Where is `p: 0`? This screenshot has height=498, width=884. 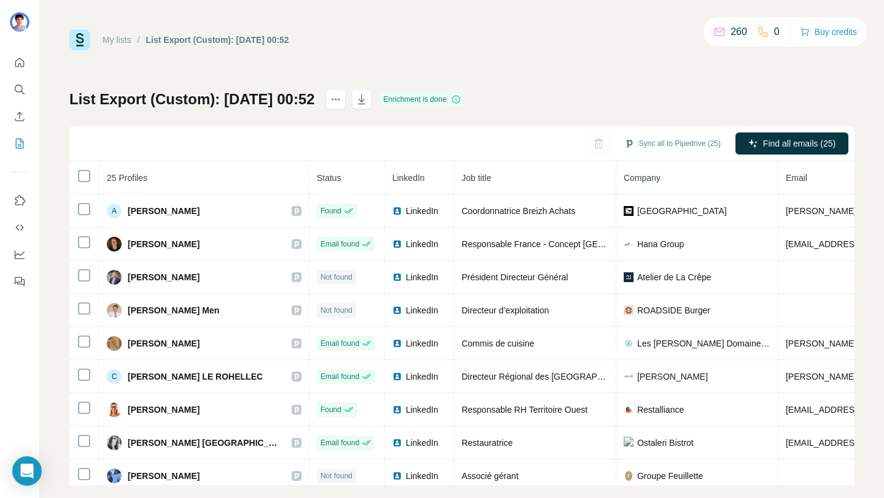
p: 0 is located at coordinates (776, 32).